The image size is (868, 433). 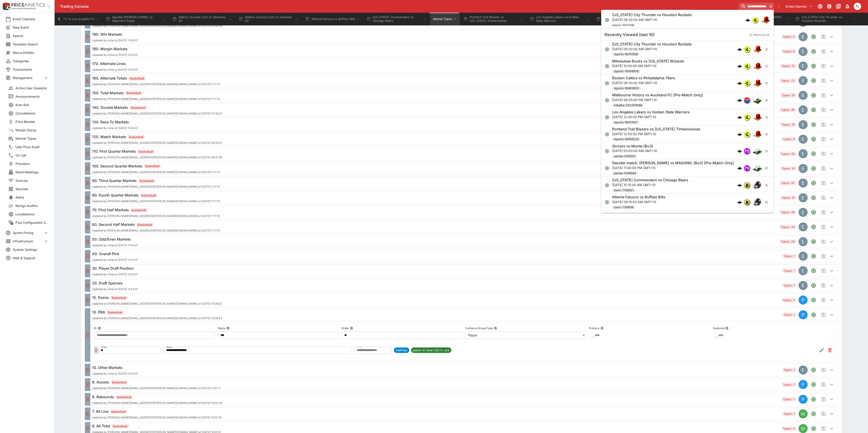 What do you see at coordinates (755, 20) in the screenshot?
I see `div: lsports` at bounding box center [755, 20].